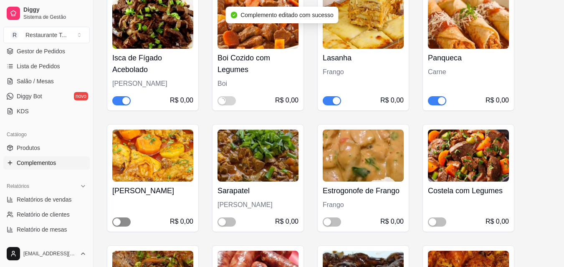  Describe the element at coordinates (468, 191) in the screenshot. I see `h4: Costela com Legumes` at that location.